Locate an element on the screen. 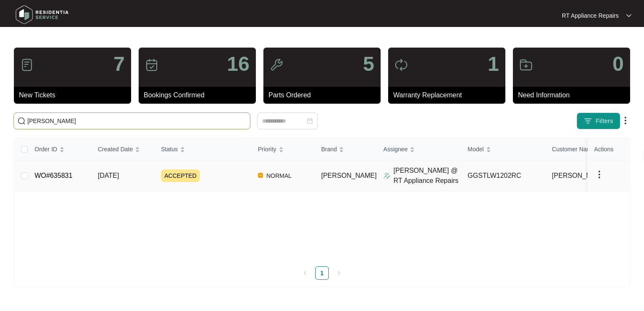 The image size is (644, 311). li: Previous Page is located at coordinates (305, 273).